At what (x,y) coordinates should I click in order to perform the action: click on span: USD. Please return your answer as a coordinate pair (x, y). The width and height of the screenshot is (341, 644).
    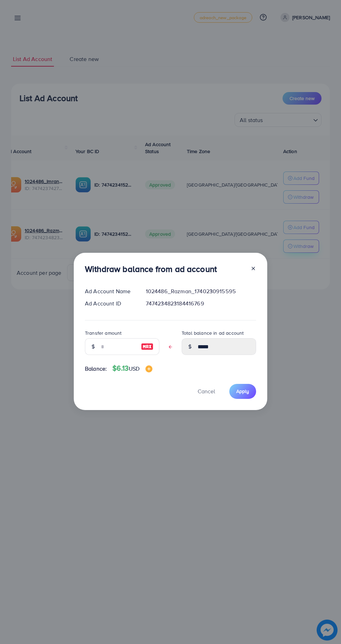
    Looking at the image, I should click on (134, 368).